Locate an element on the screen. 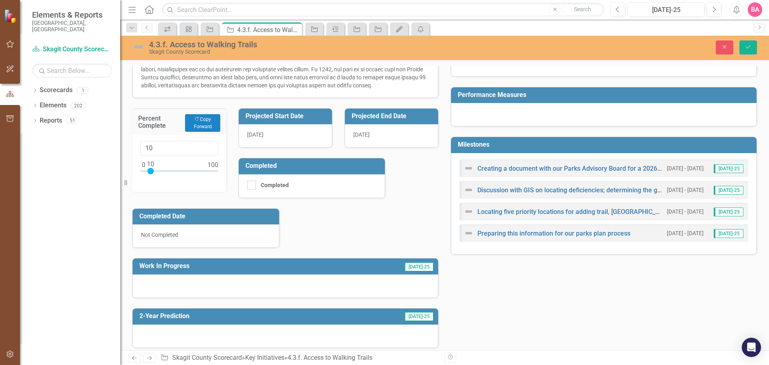 Image resolution: width=769 pixels, height=365 pixels. h3: Completed Date is located at coordinates (207, 216).